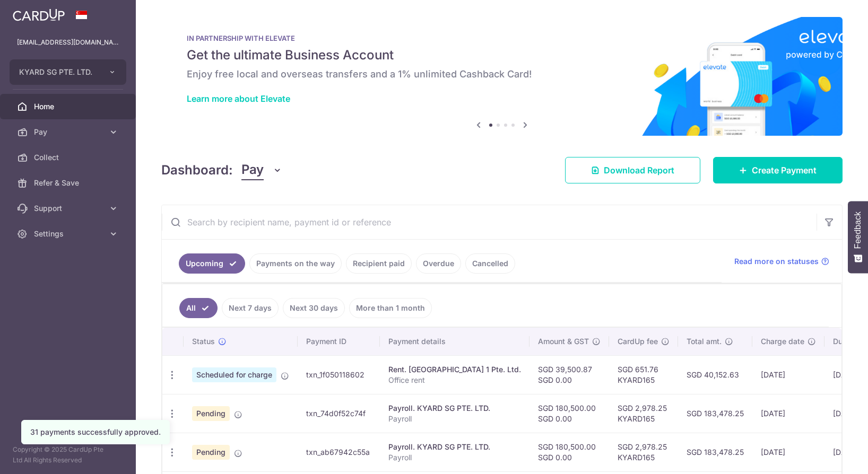 The height and width of the screenshot is (474, 868). Describe the element at coordinates (704, 341) in the screenshot. I see `span: Total amt.` at that location.